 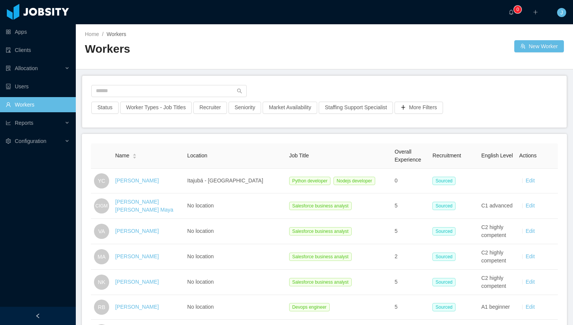 What do you see at coordinates (290, 108) in the screenshot?
I see `button: Market Availability` at bounding box center [290, 108].